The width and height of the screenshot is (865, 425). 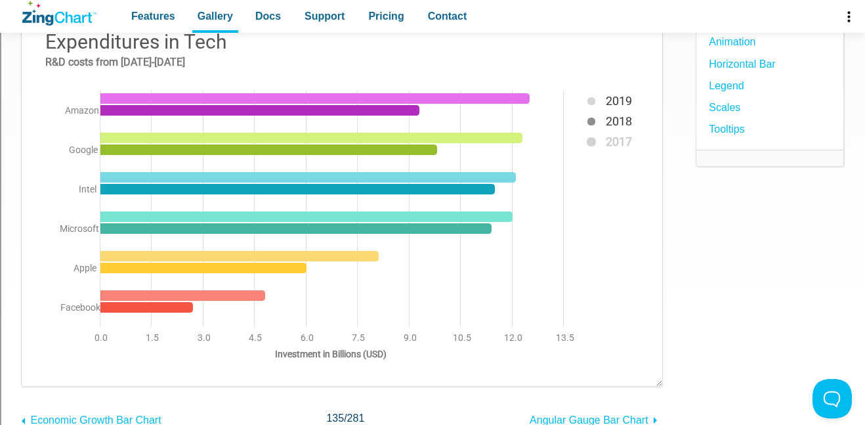 I want to click on span: Docs, so click(x=268, y=16).